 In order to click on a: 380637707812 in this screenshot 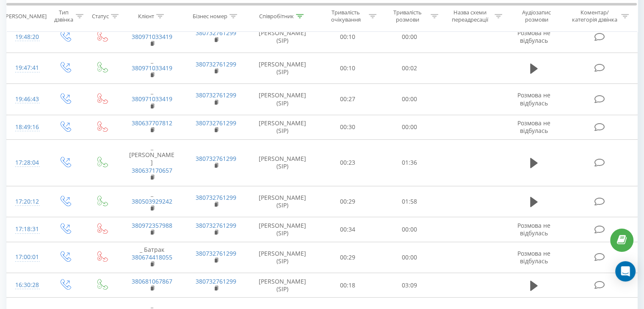, I will do `click(152, 123)`.